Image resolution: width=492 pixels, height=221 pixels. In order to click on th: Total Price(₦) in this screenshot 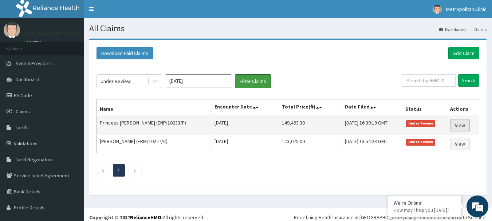, I will do `click(310, 108)`.